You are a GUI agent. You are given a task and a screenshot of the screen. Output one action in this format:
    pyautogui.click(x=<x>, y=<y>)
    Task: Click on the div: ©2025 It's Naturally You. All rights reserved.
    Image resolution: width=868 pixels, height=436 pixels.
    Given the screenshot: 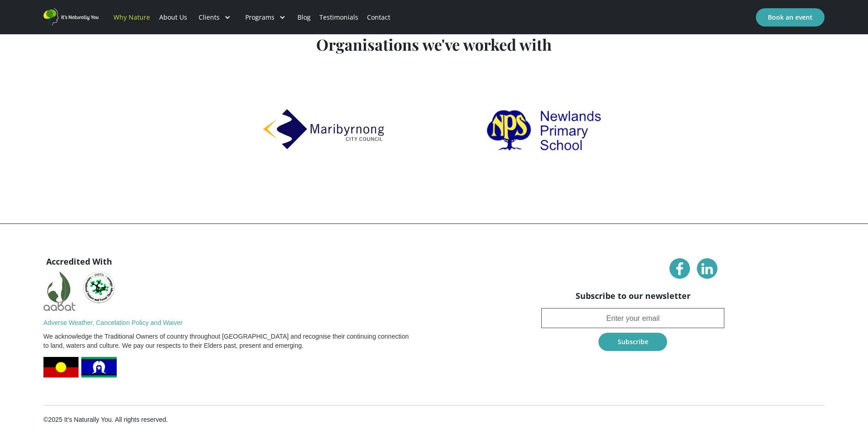 What is the action you would take?
    pyautogui.click(x=105, y=420)
    